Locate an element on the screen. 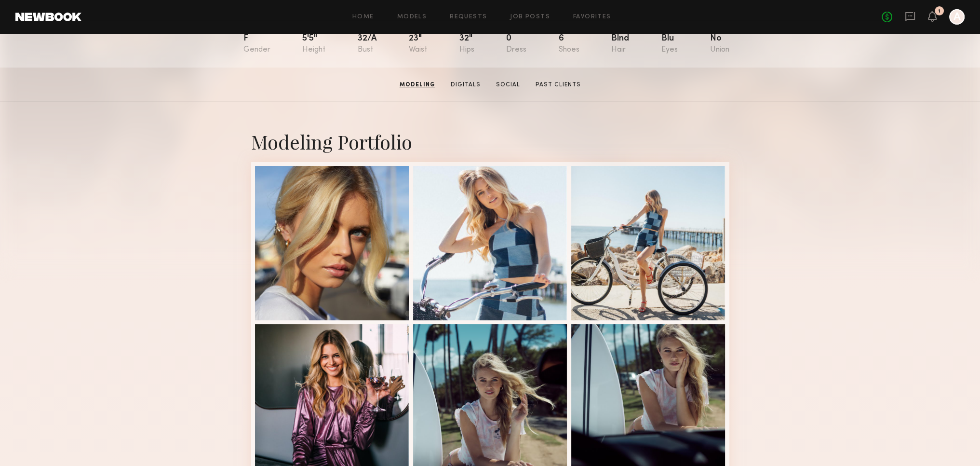 The height and width of the screenshot is (466, 980). div: 1 is located at coordinates (939, 11).